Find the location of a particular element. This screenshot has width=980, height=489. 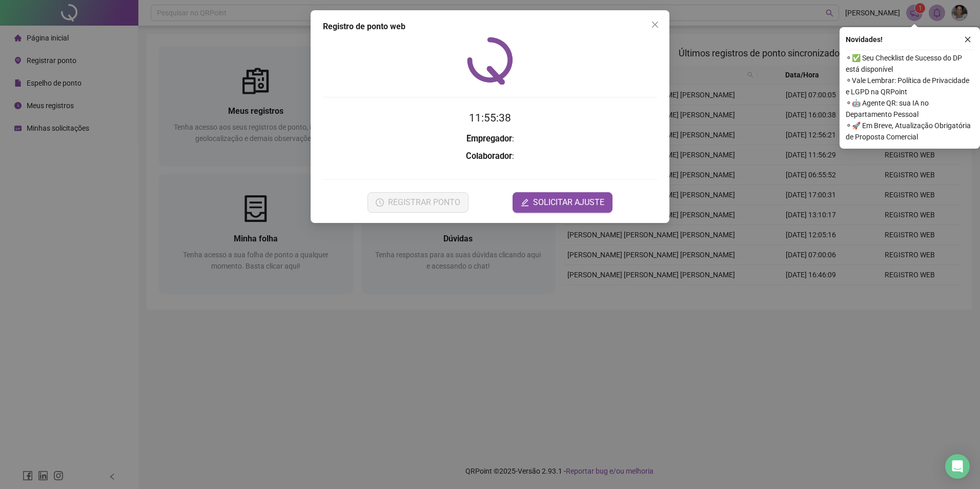

span: ⚬ Vale Lembrar: Política de Privacidade e LGPD na QRPoint is located at coordinates (910, 86).